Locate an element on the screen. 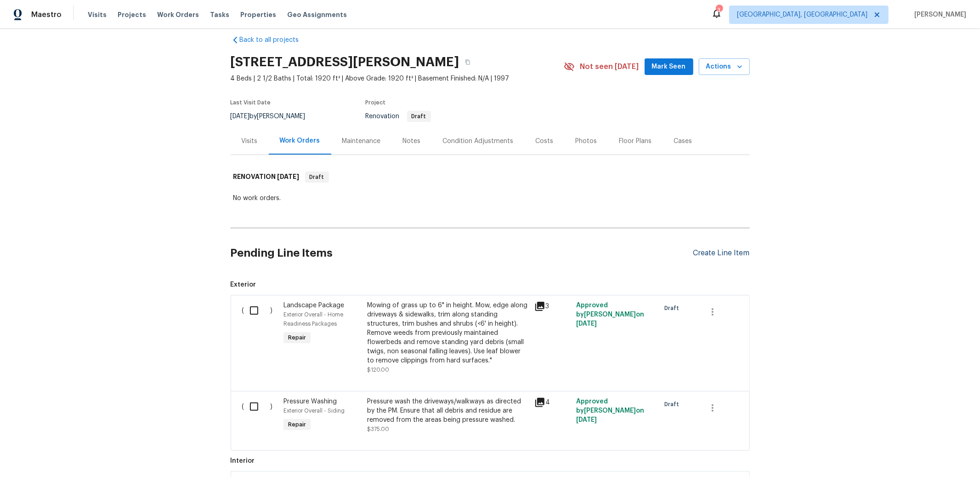 The width and height of the screenshot is (980, 477). span: Last Visit Date is located at coordinates (251, 103).